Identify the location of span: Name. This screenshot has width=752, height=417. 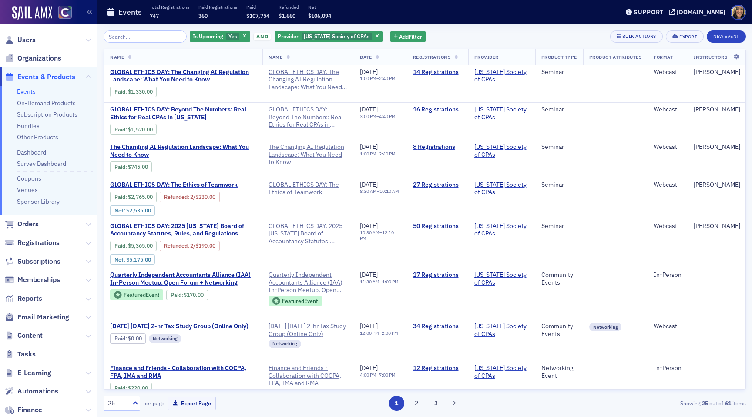
(117, 57).